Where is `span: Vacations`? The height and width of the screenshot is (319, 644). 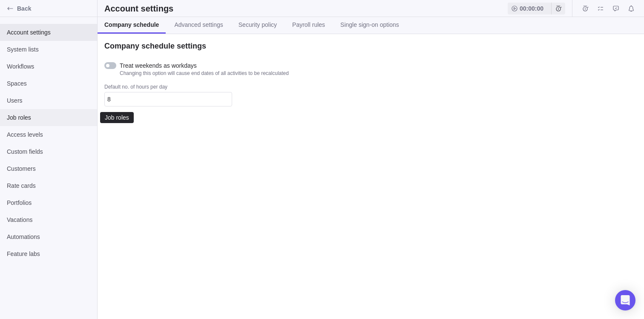 span: Vacations is located at coordinates (48, 220).